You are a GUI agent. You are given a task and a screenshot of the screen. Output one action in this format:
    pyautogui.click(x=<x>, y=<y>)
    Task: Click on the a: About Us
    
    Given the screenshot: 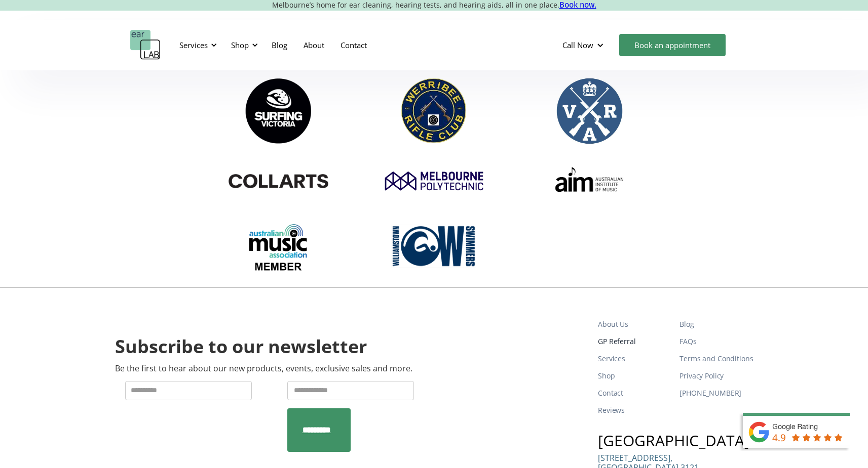 What is the action you would take?
    pyautogui.click(x=634, y=325)
    